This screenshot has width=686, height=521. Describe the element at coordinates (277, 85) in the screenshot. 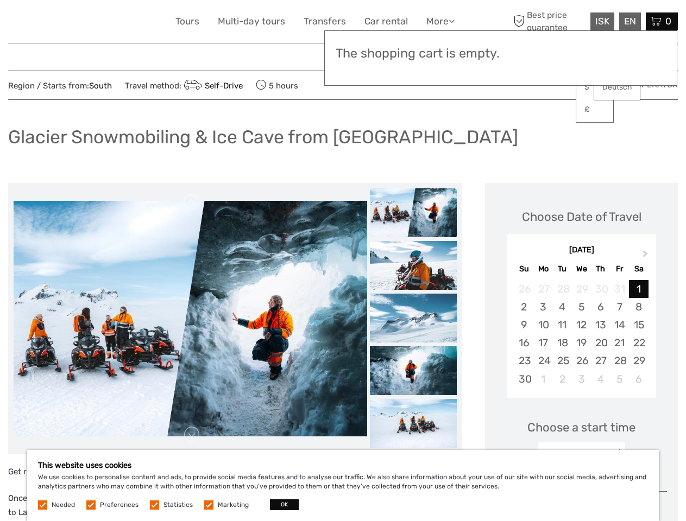

I see `span: 5 hours` at that location.